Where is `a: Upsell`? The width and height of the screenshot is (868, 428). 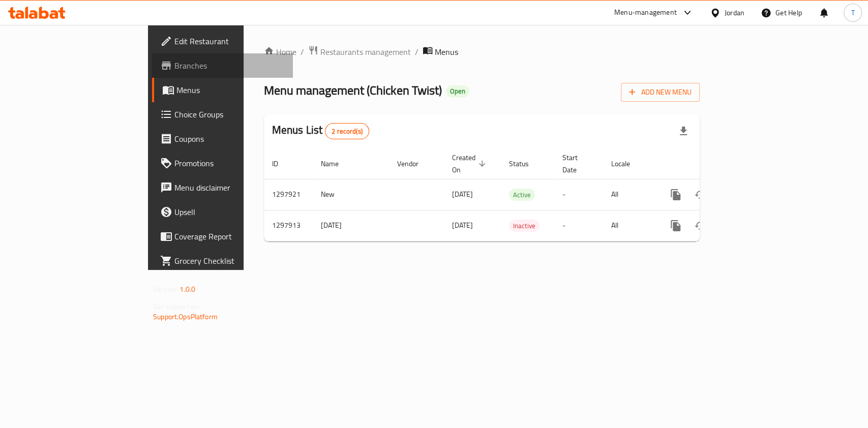
a: Upsell is located at coordinates (223, 212).